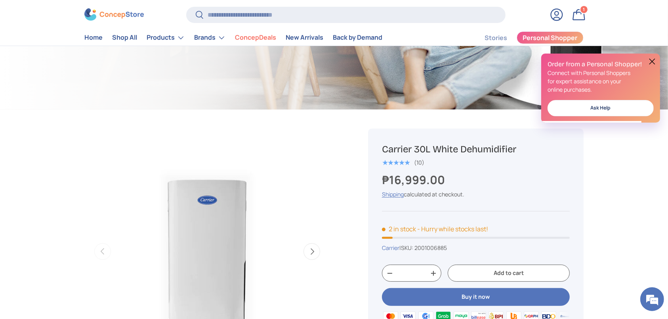 The height and width of the screenshot is (319, 668). I want to click on img: ConcepStore, so click(114, 15).